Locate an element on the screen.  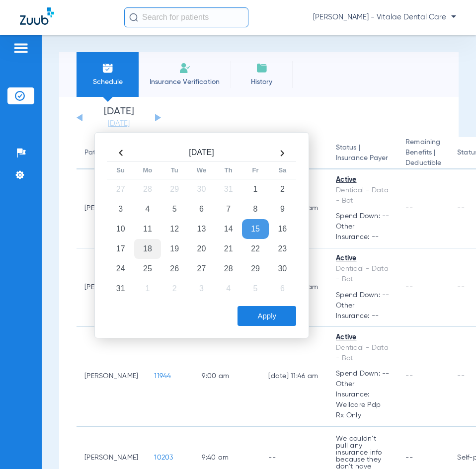
span: Insurance Payer is located at coordinates (363, 158).